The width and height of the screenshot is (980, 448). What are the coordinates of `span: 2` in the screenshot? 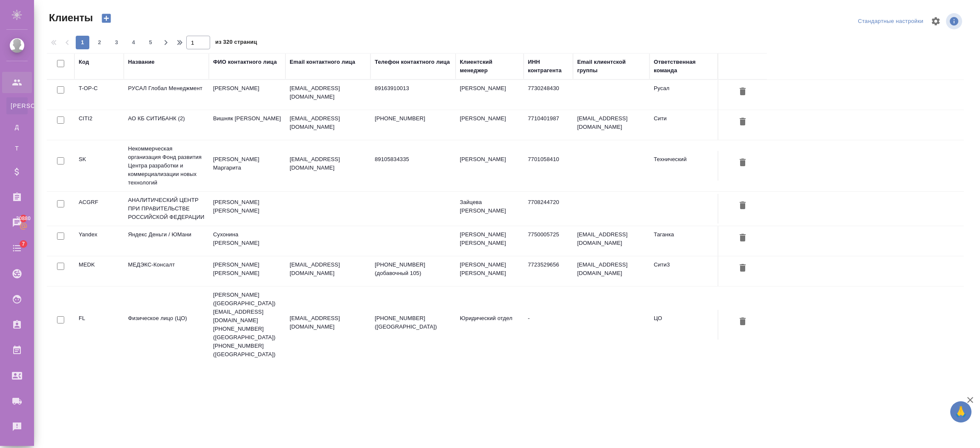 It's located at (99, 43).